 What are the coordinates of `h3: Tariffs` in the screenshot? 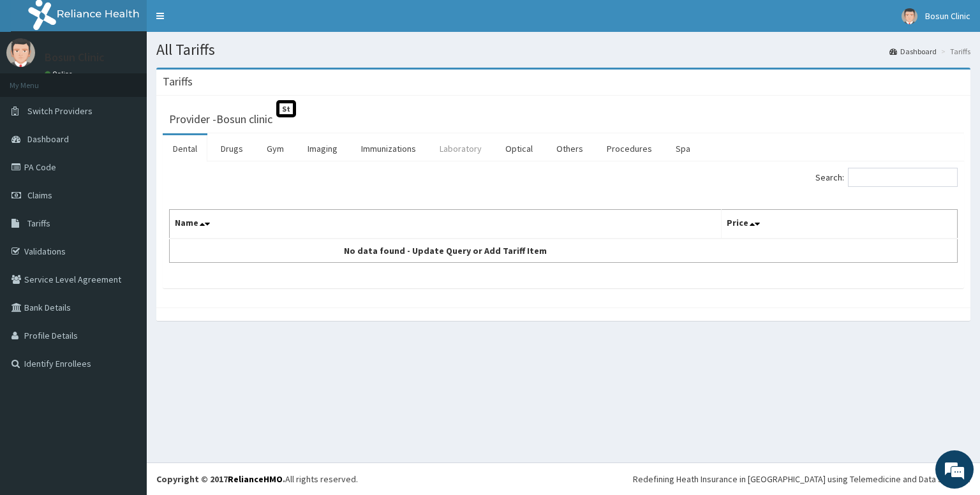 It's located at (178, 82).